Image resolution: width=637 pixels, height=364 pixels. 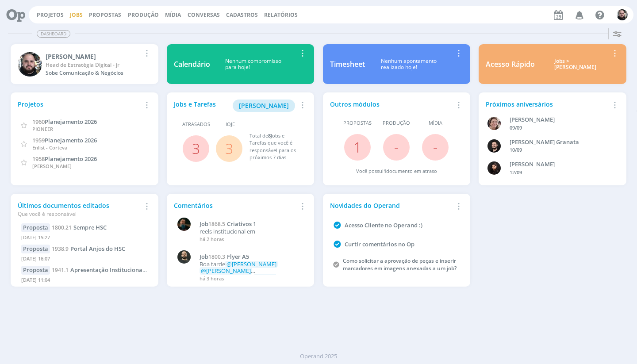 I want to click on span: Dashboard, so click(x=54, y=33).